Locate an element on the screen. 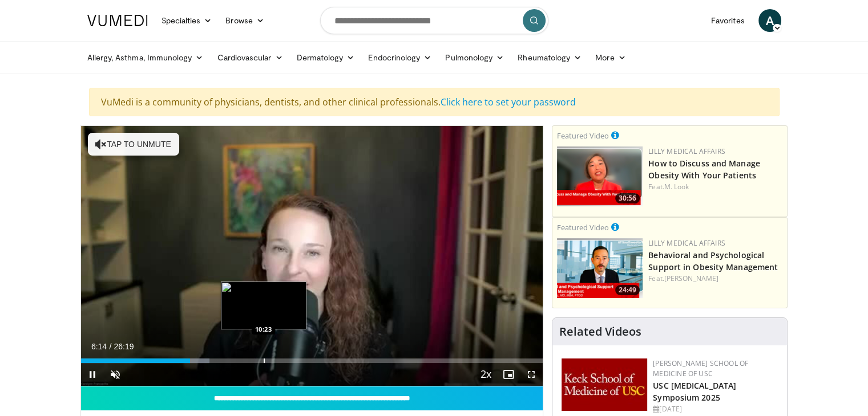 The image size is (868, 416). span: 26:19 is located at coordinates (123, 346).